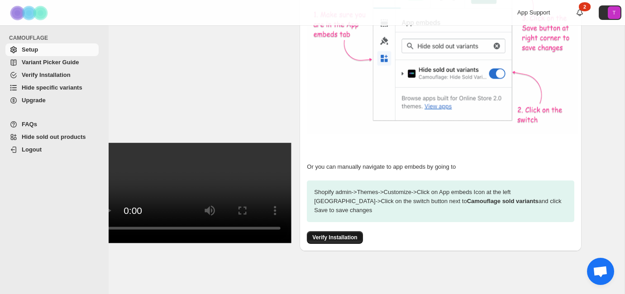 The image size is (625, 294). I want to click on a: Logout, so click(52, 150).